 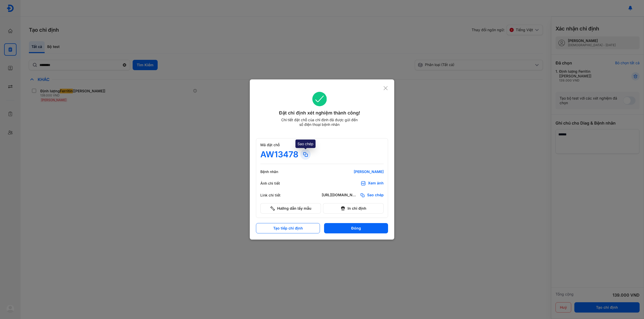 What do you see at coordinates (376, 183) in the screenshot?
I see `div: Xem ảnh` at bounding box center [376, 183].